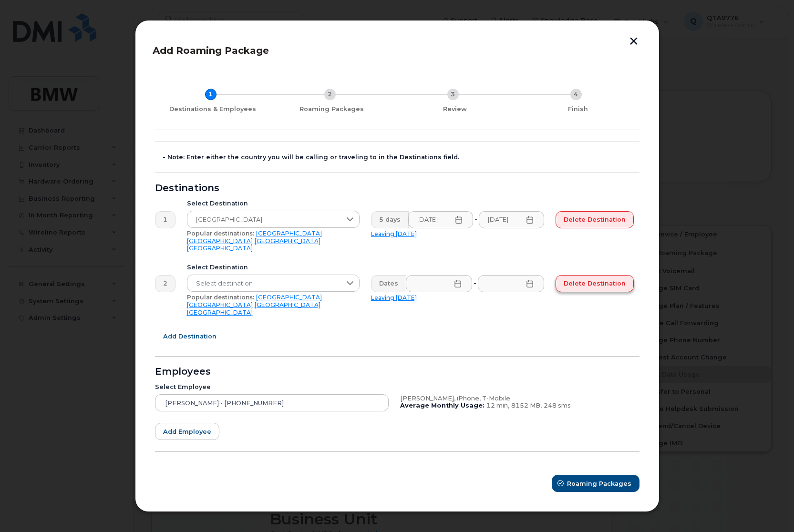 Image resolution: width=794 pixels, height=532 pixels. Describe the element at coordinates (264, 284) in the screenshot. I see `span: Select destination` at that location.